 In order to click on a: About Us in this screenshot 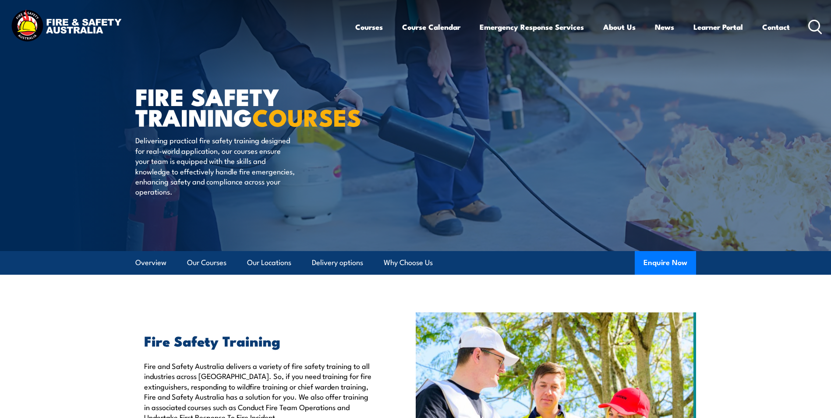, I will do `click(620, 27)`.